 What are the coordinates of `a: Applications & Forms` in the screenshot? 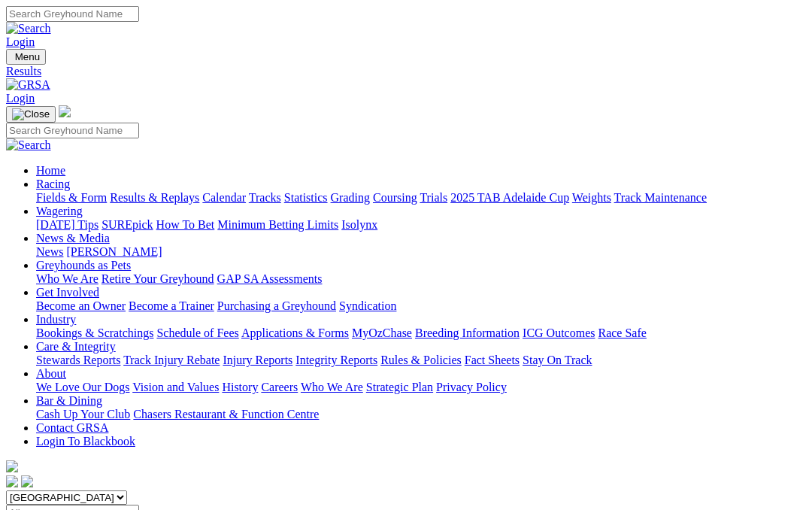 It's located at (295, 332).